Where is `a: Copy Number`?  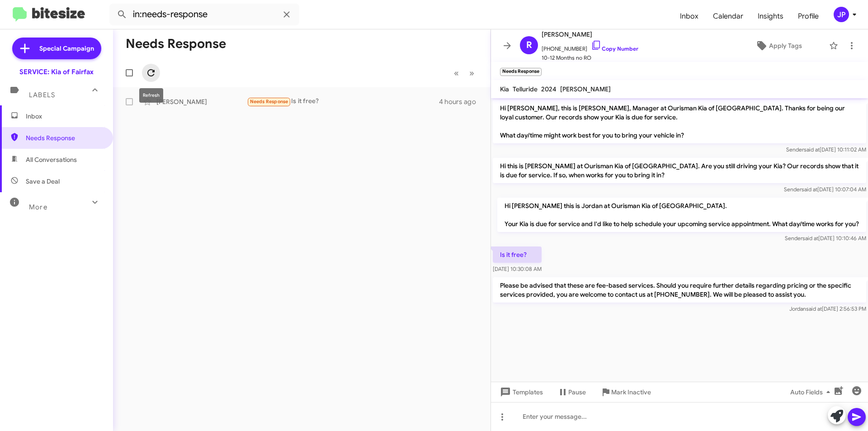 a: Copy Number is located at coordinates (614, 48).